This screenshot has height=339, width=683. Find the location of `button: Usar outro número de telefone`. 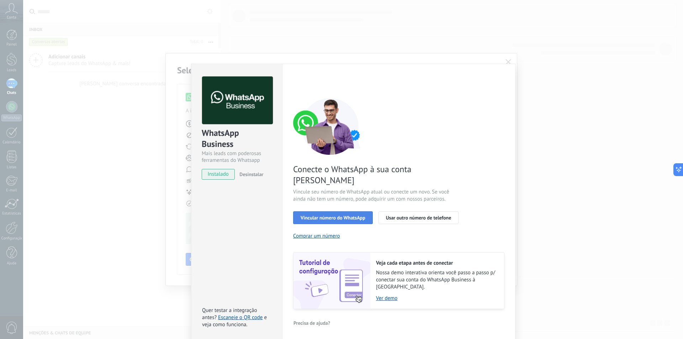

button: Usar outro número de telefone is located at coordinates (419, 218).